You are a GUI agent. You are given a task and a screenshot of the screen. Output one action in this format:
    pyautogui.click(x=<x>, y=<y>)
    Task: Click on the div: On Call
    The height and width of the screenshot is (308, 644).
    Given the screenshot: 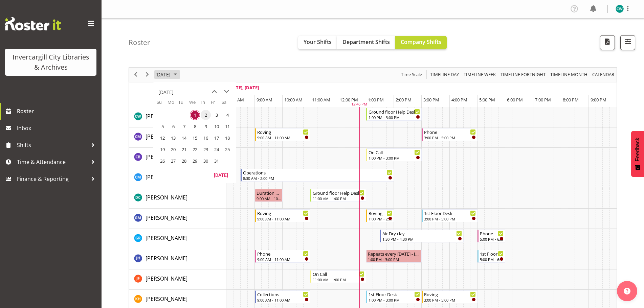 What is the action you would take?
    pyautogui.click(x=338, y=274)
    